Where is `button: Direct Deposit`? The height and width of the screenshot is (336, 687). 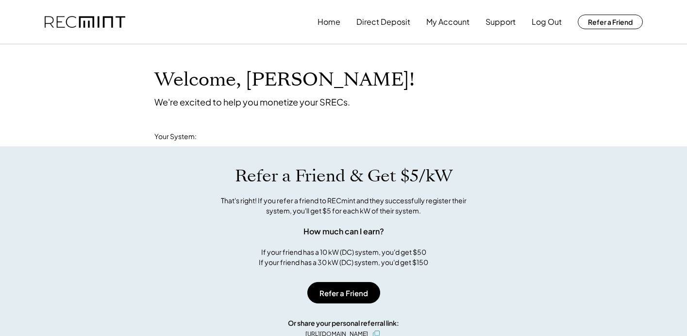 button: Direct Deposit is located at coordinates (383, 22).